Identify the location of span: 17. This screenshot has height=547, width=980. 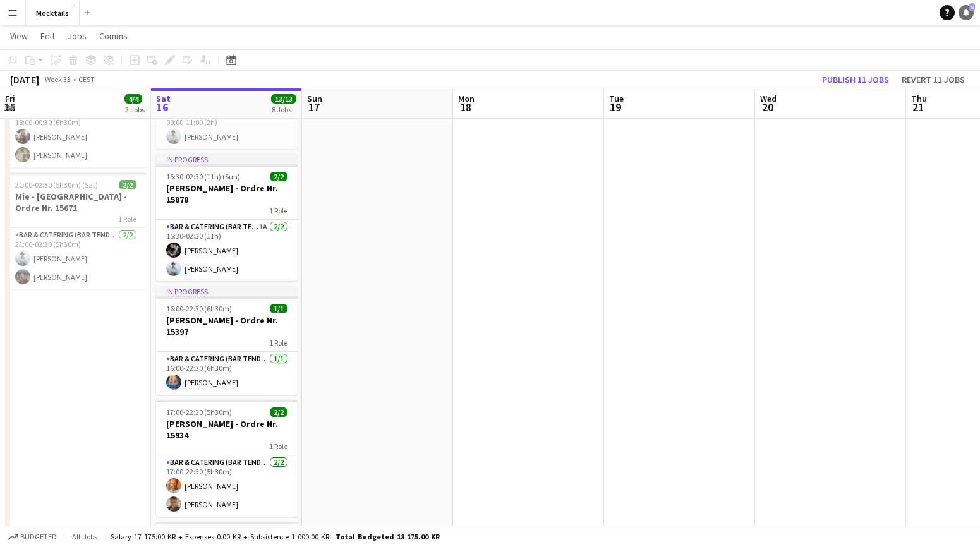
(314, 107).